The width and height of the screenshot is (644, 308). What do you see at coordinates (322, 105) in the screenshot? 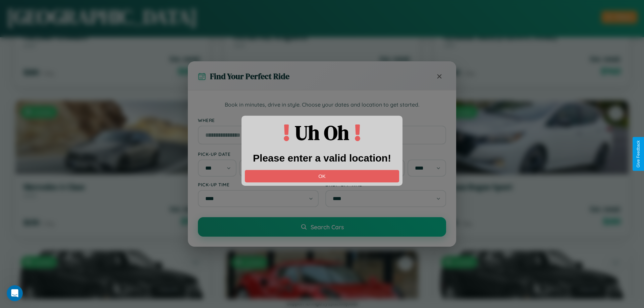
I see `p: Book in minutes, drive in style. Choose your dates and location to get started.` at bounding box center [322, 105].